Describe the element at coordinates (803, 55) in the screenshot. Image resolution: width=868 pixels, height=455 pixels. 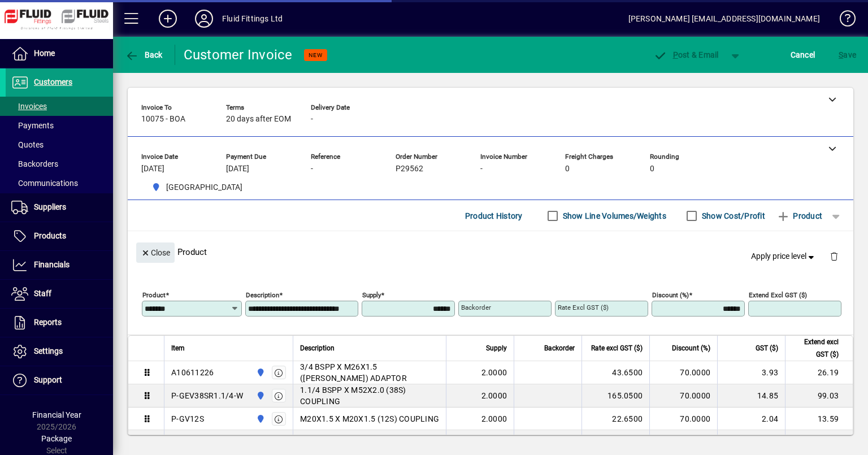
I see `button: Cancel` at that location.